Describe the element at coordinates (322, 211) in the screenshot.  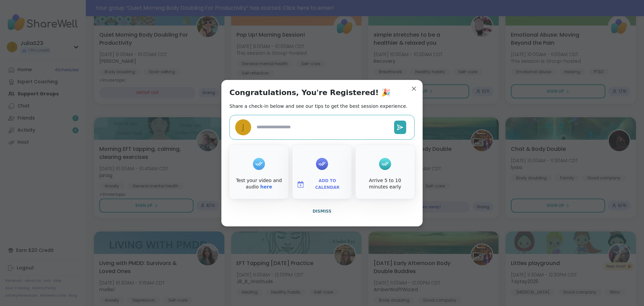
I see `button: Dismiss` at that location.